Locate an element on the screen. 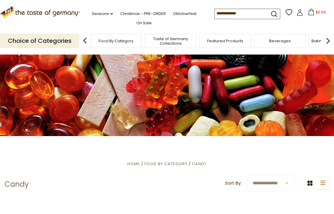 This screenshot has width=334, height=214. a: Home is located at coordinates (134, 164).